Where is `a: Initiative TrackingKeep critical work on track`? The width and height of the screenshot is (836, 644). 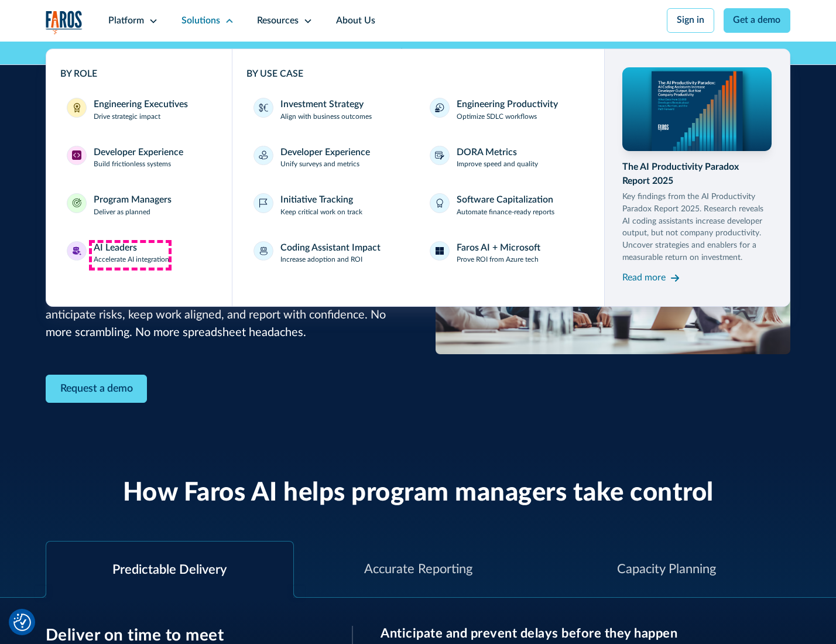 a: Initiative TrackingKeep critical work on track is located at coordinates (330, 206).